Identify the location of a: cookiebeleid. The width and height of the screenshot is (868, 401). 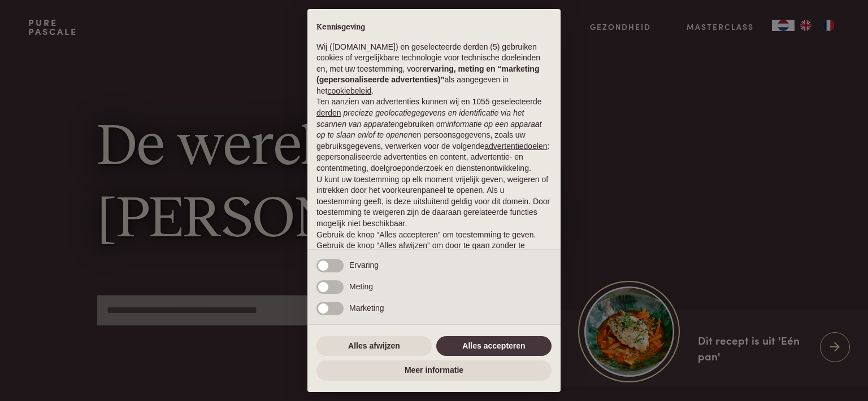
(350, 91).